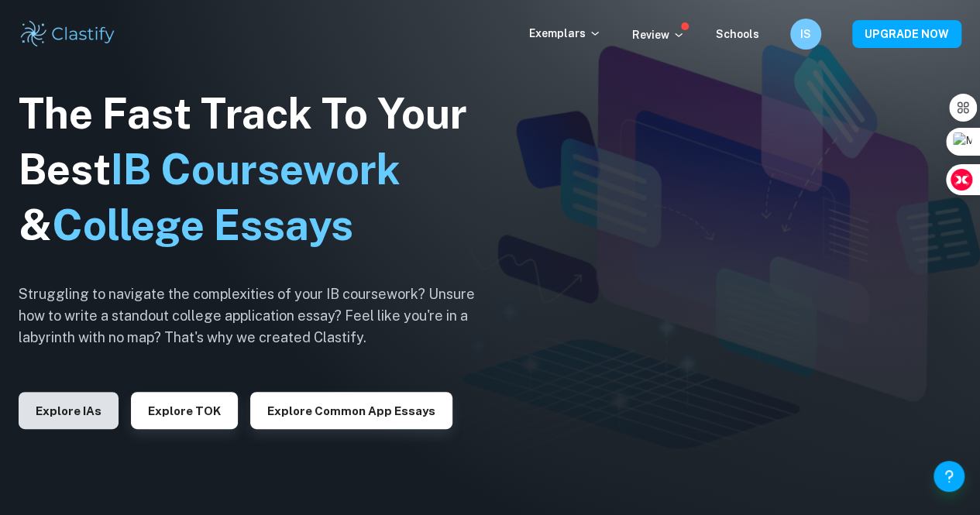 The height and width of the screenshot is (515, 980). I want to click on button: IS, so click(805, 34).